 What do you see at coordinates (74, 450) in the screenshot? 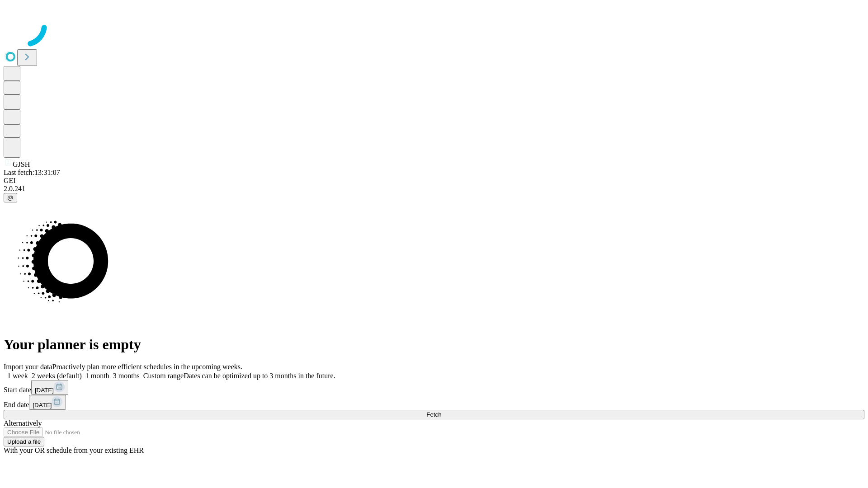
I see `span: With your OR schedule from your existing EHR` at bounding box center [74, 450].